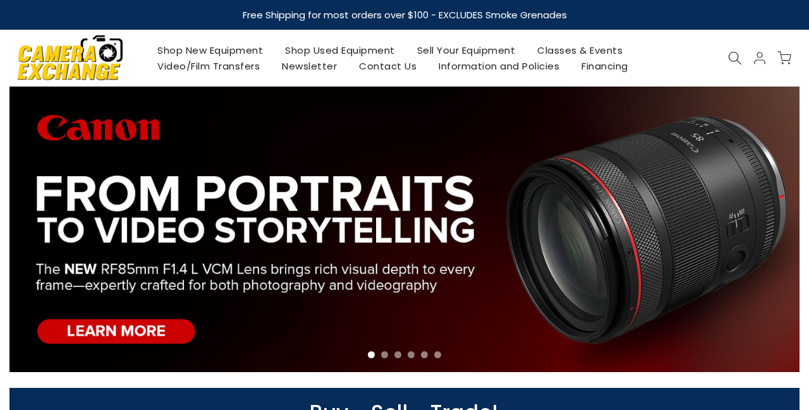 The image size is (809, 410). What do you see at coordinates (398, 355) in the screenshot?
I see `li: Page dot 3` at bounding box center [398, 355].